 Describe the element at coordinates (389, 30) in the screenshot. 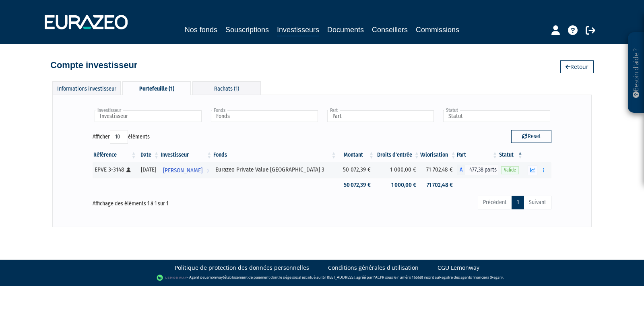

I see `a: Conseillers` at that location.